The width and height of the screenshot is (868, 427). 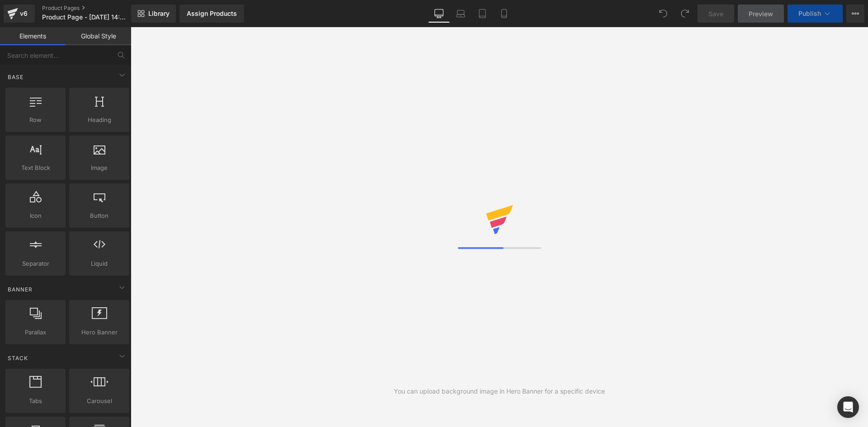 What do you see at coordinates (99, 215) in the screenshot?
I see `span: Button` at bounding box center [99, 215].